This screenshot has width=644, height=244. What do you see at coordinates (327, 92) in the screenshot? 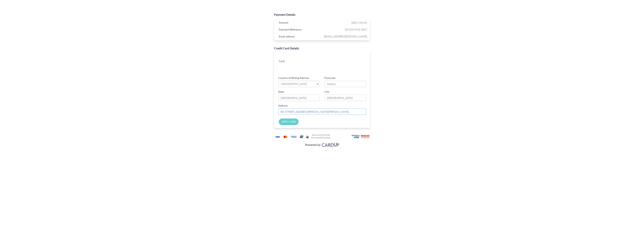
I see `label: City` at bounding box center [327, 92].